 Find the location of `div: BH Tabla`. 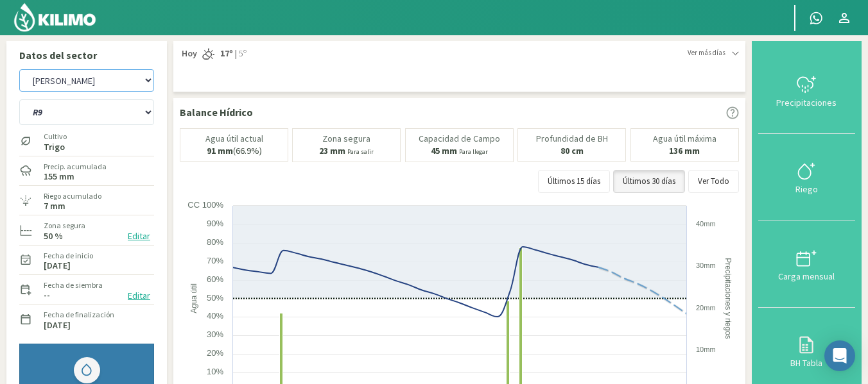

div: BH Tabla is located at coordinates (806, 363).